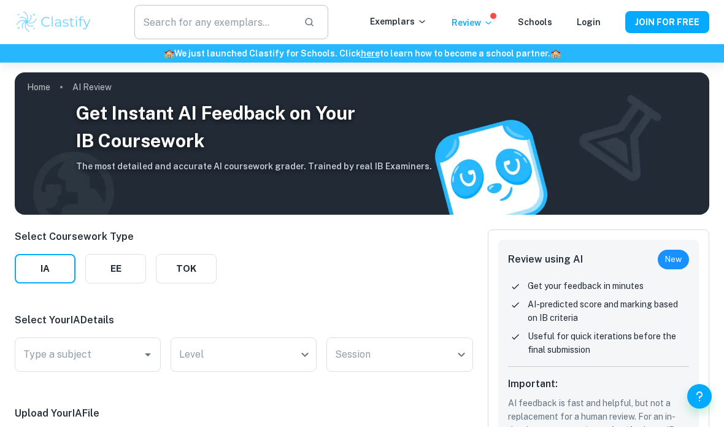  I want to click on p: Select Your IA Details, so click(244, 320).